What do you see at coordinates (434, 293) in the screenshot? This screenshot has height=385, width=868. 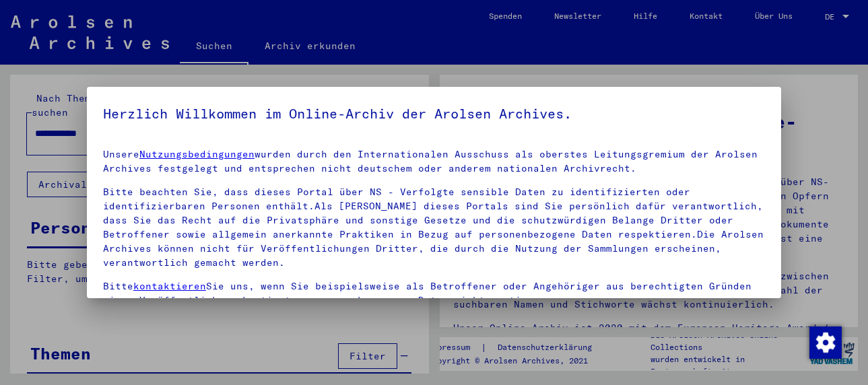 I see `p: Bitte Sie uns, wenn Sie beispielsweise als Betroffener oder Angehöriger aus berechtigten Gründen ...` at bounding box center [434, 293].